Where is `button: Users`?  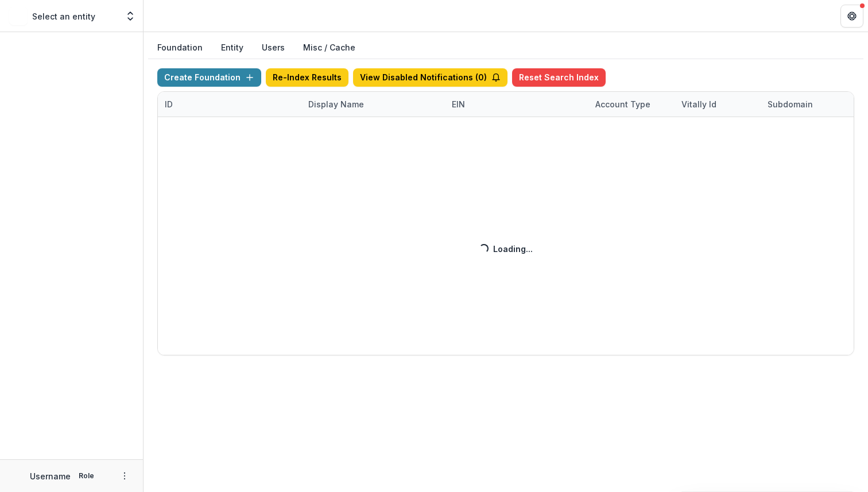 button: Users is located at coordinates (273, 48).